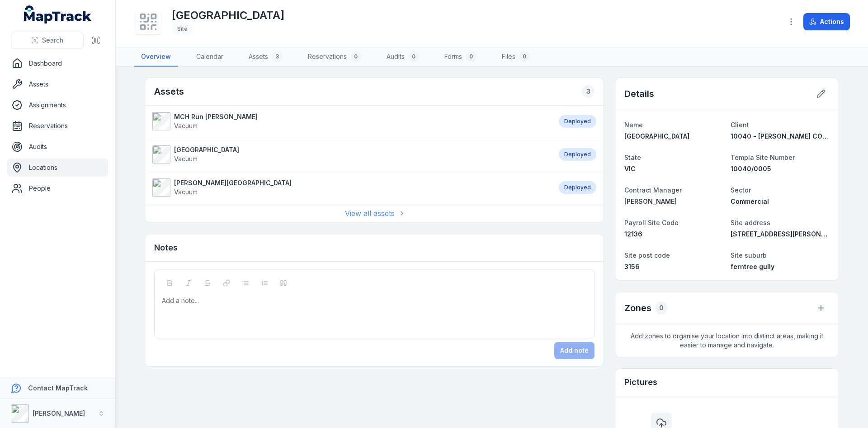 The image size is (868, 428). What do you see at coordinates (403, 57) in the screenshot?
I see `a: Audits0` at bounding box center [403, 57].